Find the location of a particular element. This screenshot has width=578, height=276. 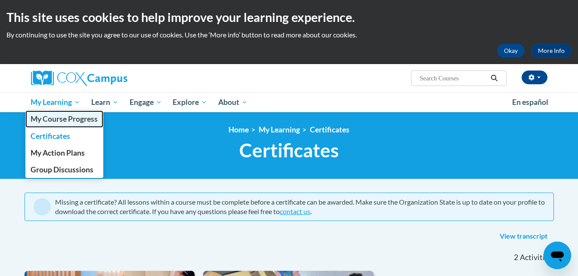

span: En español is located at coordinates (530, 102).